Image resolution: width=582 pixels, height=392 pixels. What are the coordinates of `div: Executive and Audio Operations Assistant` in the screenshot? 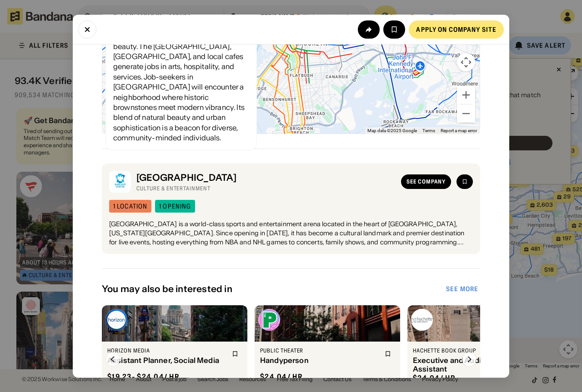 It's located at (473, 365).